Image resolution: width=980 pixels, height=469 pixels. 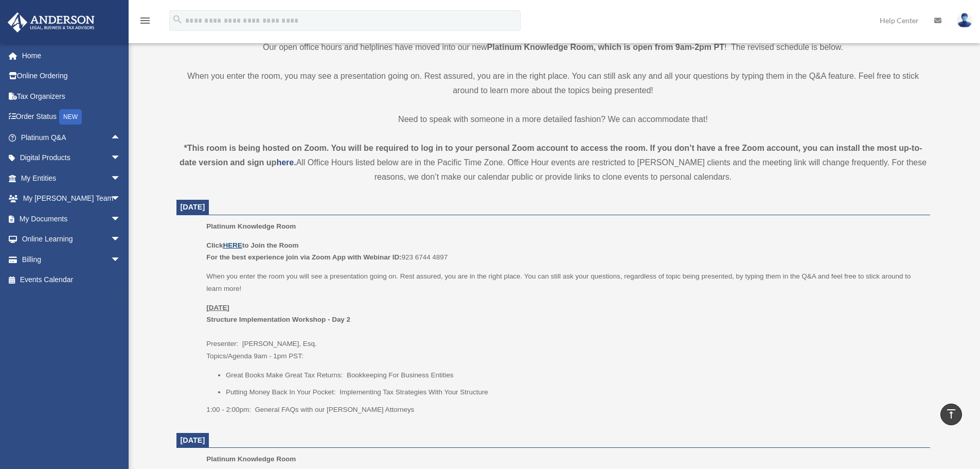 What do you see at coordinates (72, 158) in the screenshot?
I see `a: Digital Productsarrow_drop_down` at bounding box center [72, 158].